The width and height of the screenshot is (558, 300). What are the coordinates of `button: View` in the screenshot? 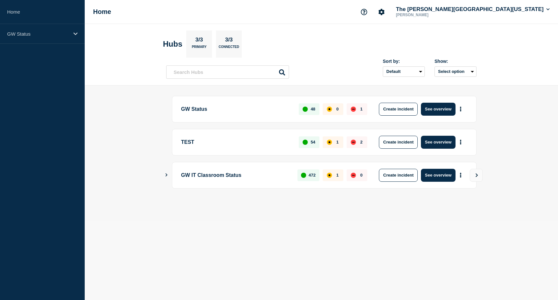 It's located at (477, 175).